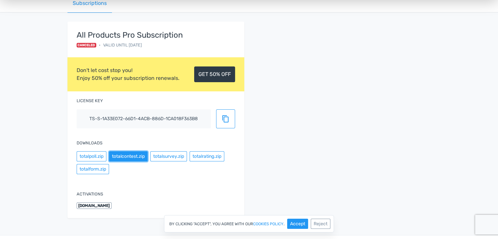 This screenshot has height=239, width=498. Describe the element at coordinates (89, 143) in the screenshot. I see `label: Downloads` at that location.